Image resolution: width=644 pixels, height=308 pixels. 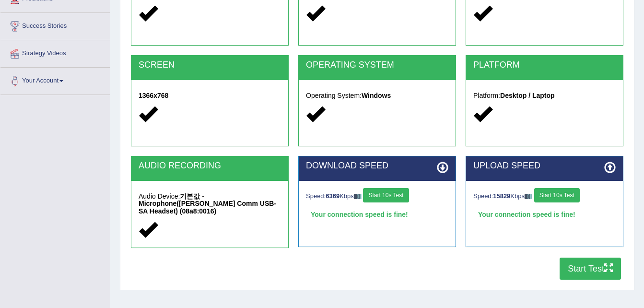 What do you see at coordinates (377, 95) in the screenshot?
I see `h5: Operating System:` at bounding box center [377, 95].